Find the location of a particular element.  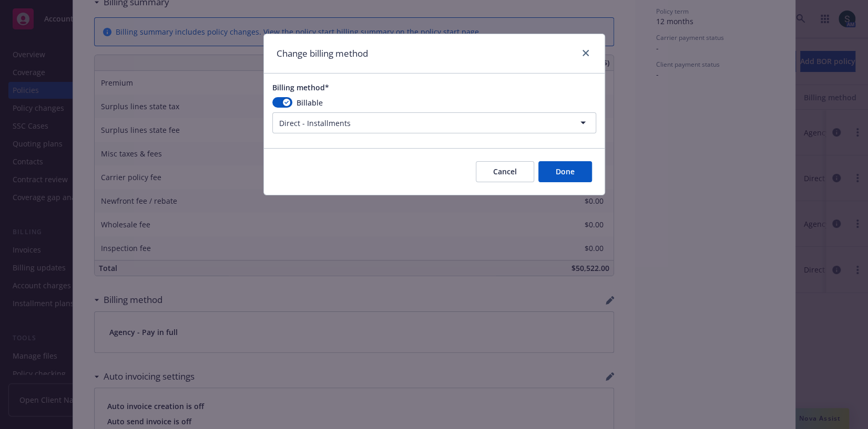

button: Cancel is located at coordinates (505, 172).